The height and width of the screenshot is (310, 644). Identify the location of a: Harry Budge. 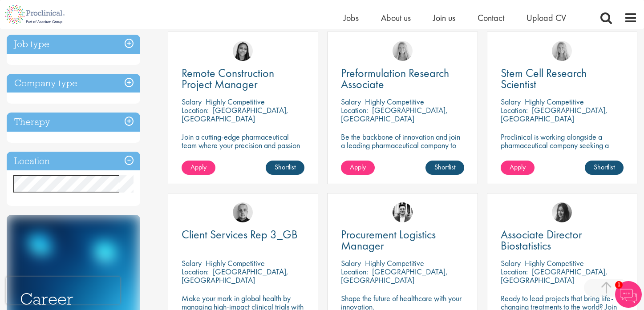
(242, 212).